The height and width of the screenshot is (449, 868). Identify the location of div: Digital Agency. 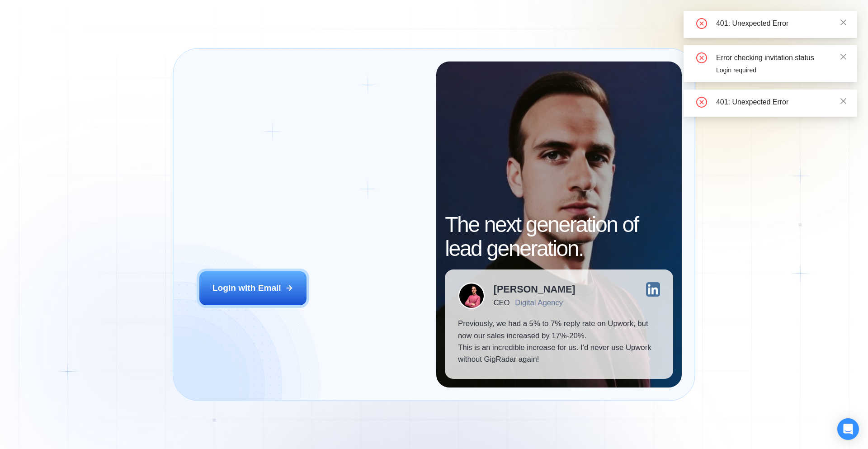
(539, 303).